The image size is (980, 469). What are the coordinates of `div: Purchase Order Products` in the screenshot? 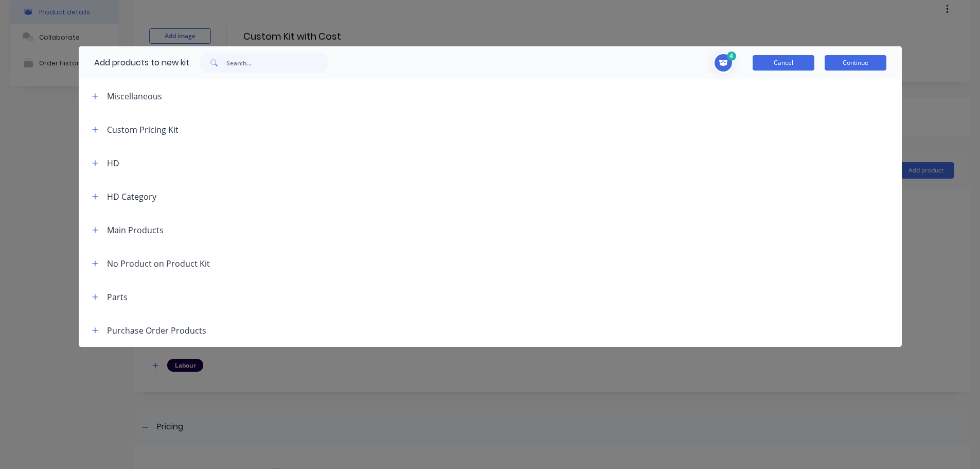 It's located at (156, 330).